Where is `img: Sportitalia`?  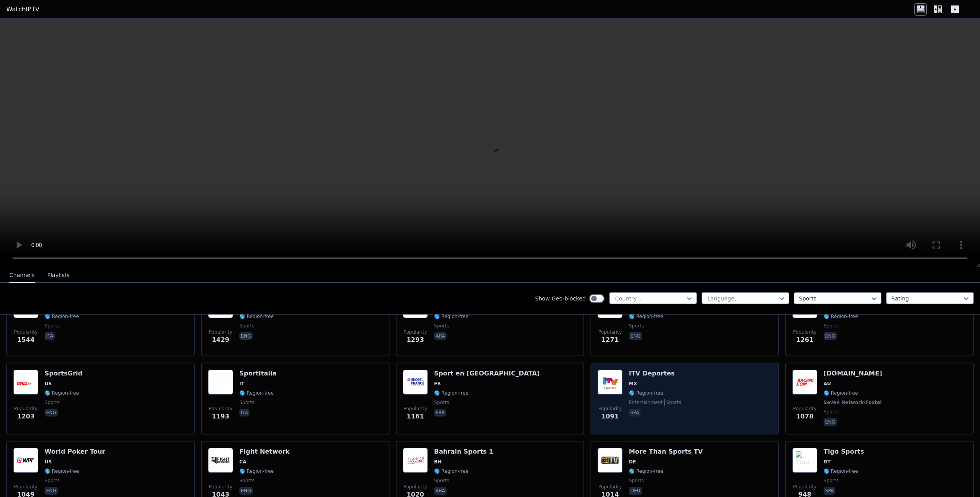 img: Sportitalia is located at coordinates (221, 382).